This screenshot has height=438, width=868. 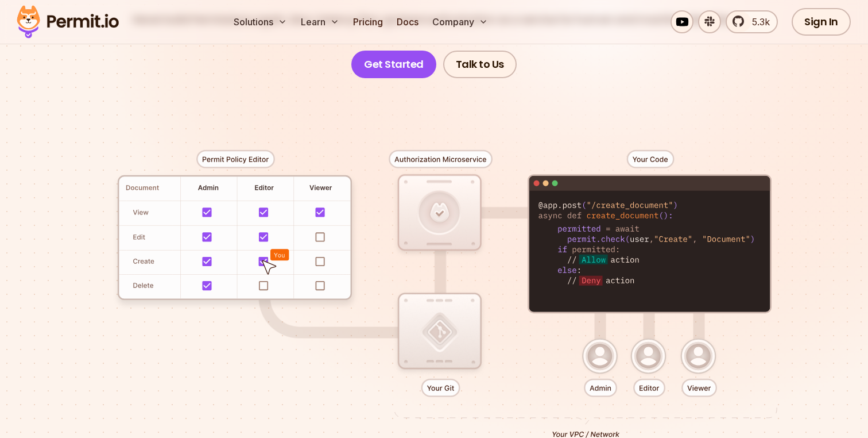 I want to click on a: 5.3k, so click(x=752, y=22).